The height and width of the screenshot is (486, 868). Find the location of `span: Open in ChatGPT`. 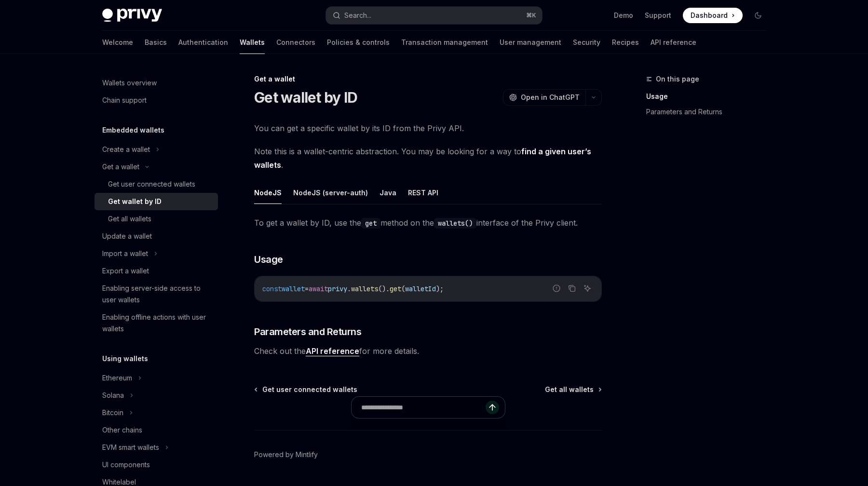

span: Open in ChatGPT is located at coordinates (550, 97).